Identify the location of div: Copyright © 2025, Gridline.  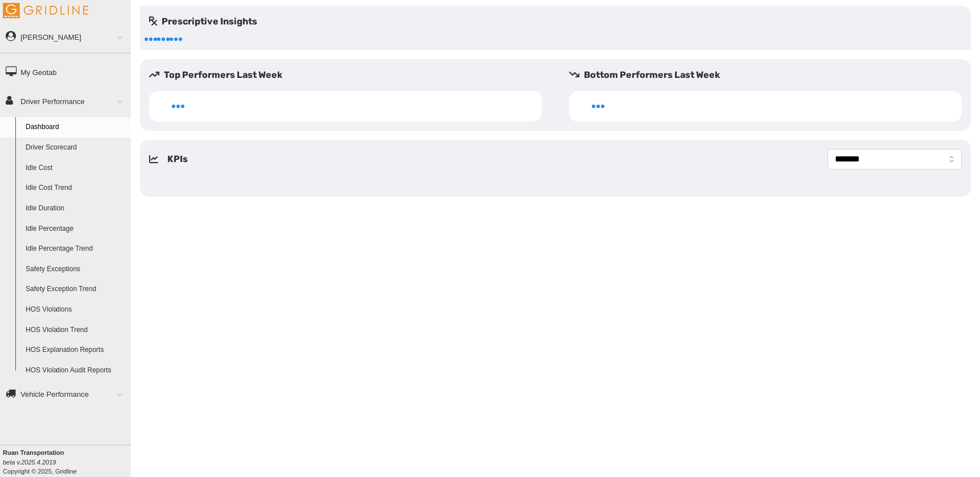
(66, 461).